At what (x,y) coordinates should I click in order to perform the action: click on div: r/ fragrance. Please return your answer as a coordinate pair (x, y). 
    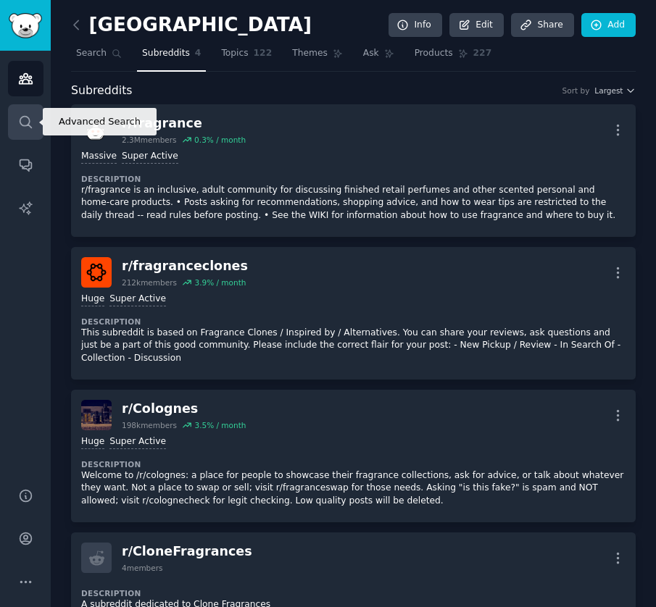
    Looking at the image, I should click on (183, 123).